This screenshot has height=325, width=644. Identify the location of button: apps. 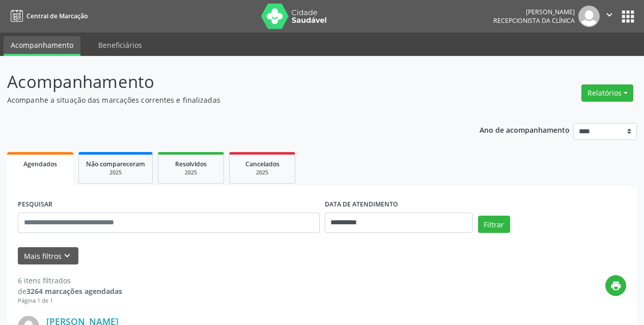
(628, 16).